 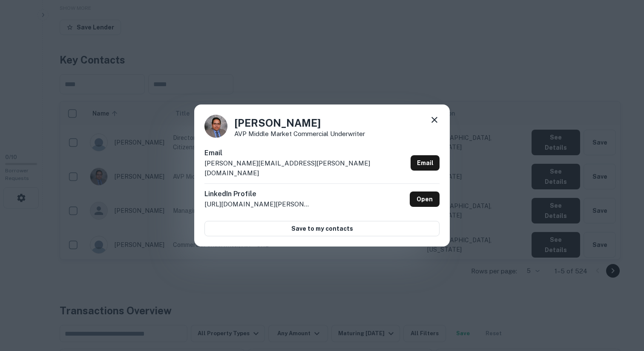 What do you see at coordinates (306, 153) in the screenshot?
I see `h6: Email` at bounding box center [306, 153].